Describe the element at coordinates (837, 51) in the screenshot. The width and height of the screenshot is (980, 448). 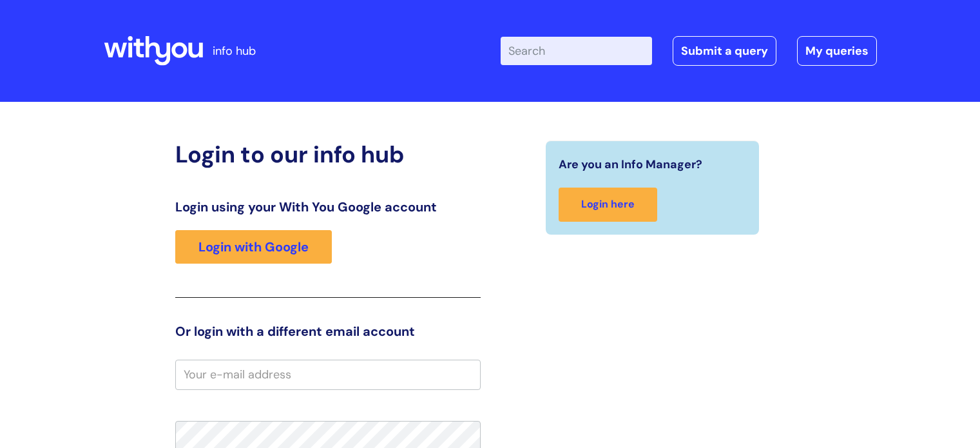
I see `a: My queries` at that location.